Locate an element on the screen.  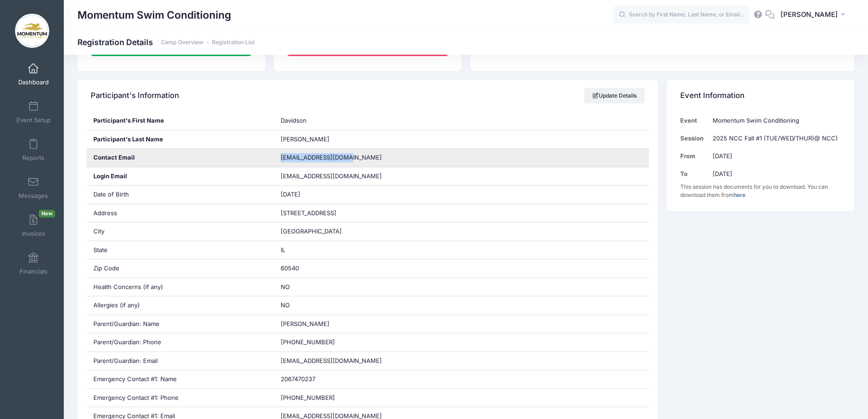
img: Momentum Swim Conditioning is located at coordinates (32, 31).